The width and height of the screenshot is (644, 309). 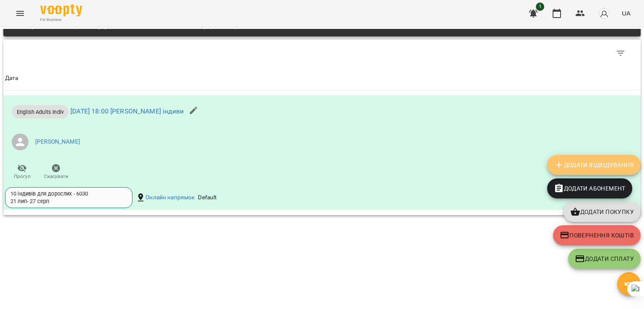 What do you see at coordinates (626, 13) in the screenshot?
I see `button: UA` at bounding box center [626, 13].